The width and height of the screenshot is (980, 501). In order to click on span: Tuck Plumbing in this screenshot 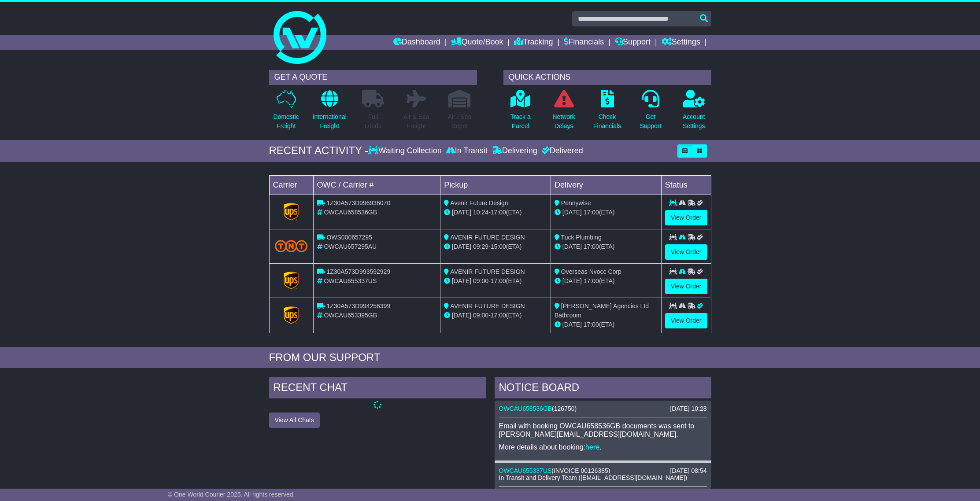, I will do `click(581, 237)`.